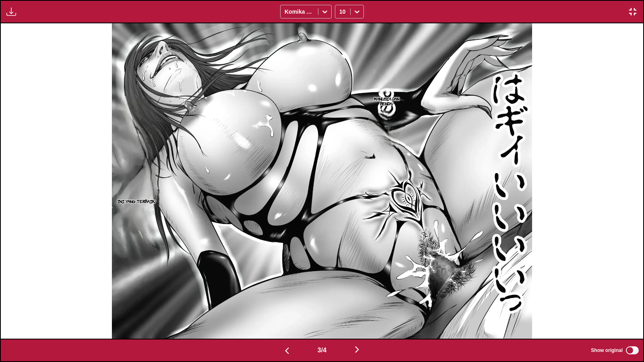 The width and height of the screenshot is (644, 362). What do you see at coordinates (357, 349) in the screenshot?
I see `img: Next page` at bounding box center [357, 349].